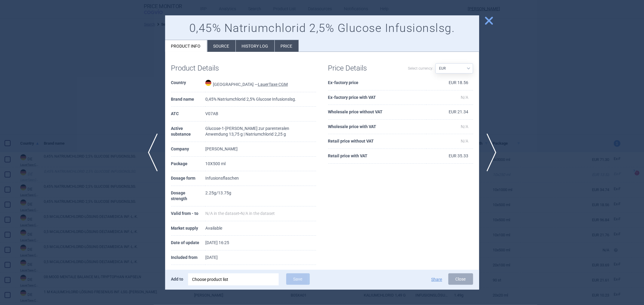 This screenshot has width=644, height=305. Describe the element at coordinates (233, 280) in the screenshot. I see `div: Choose product list` at that location.